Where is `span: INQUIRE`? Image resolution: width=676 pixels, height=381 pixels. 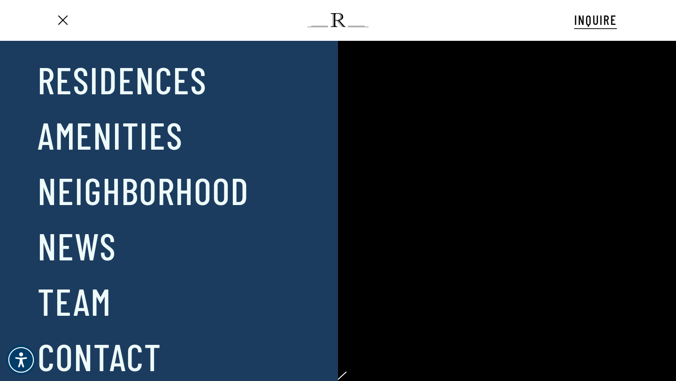 span: INQUIRE is located at coordinates (595, 20).